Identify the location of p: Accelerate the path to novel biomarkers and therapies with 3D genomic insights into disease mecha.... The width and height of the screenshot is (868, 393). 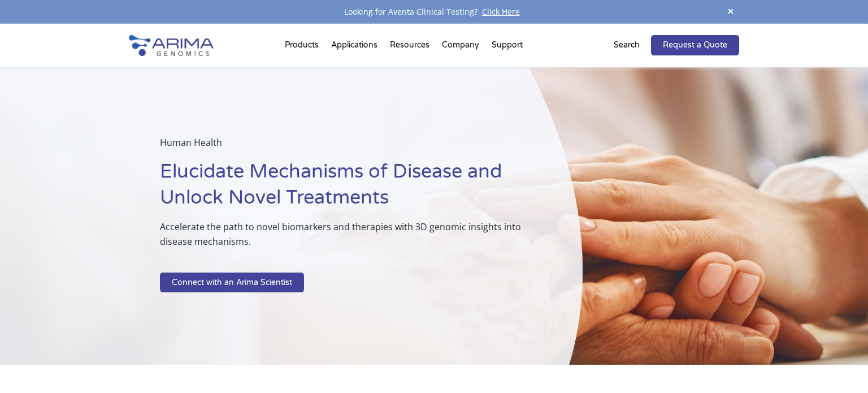
(343, 238).